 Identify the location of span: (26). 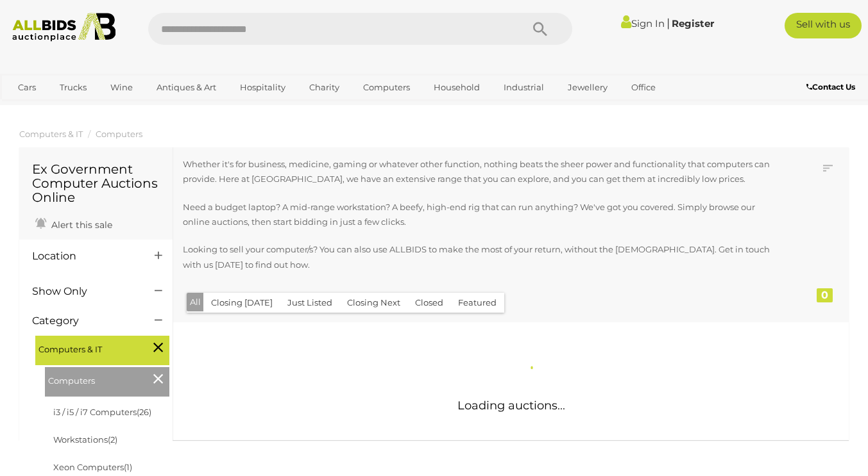
(144, 412).